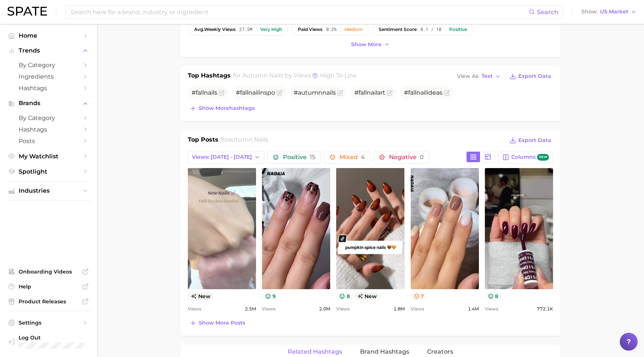  What do you see at coordinates (325, 309) in the screenshot?
I see `span: 2.0m` at bounding box center [325, 309].